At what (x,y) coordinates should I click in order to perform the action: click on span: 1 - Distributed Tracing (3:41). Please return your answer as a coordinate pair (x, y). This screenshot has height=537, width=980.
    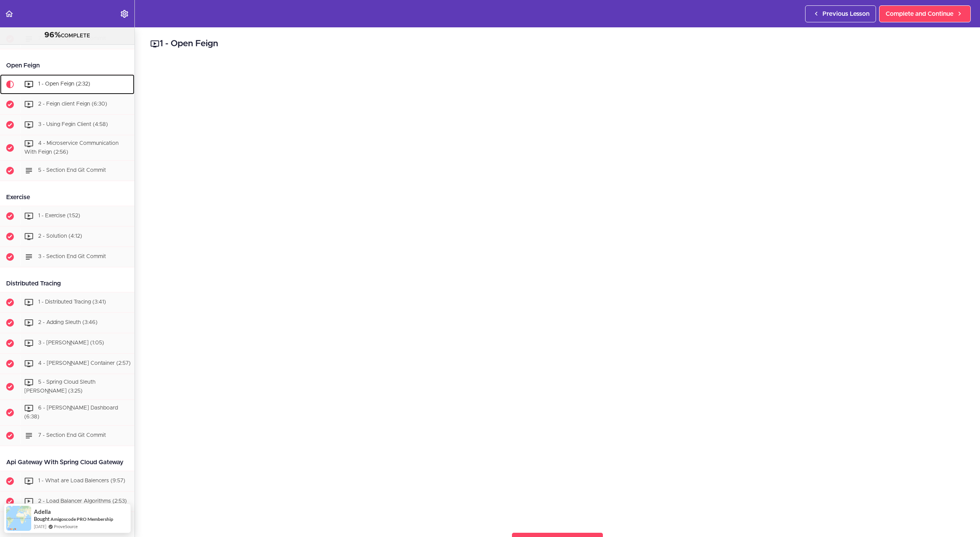
    Looking at the image, I should click on (72, 302).